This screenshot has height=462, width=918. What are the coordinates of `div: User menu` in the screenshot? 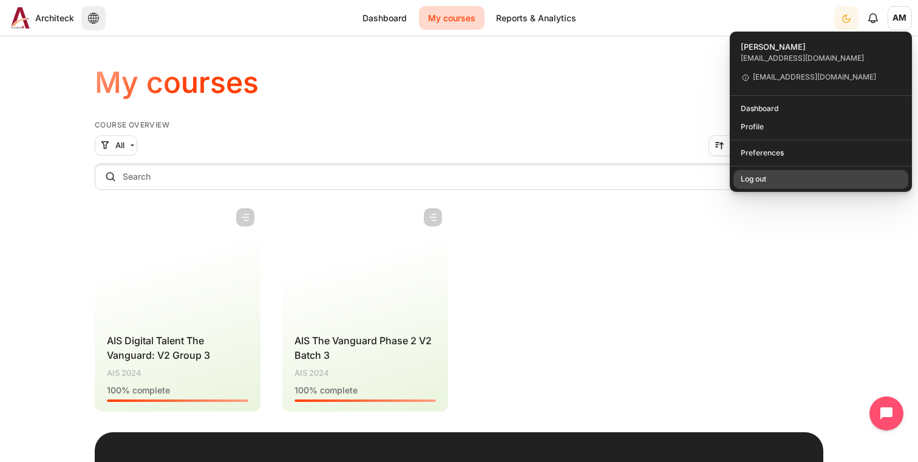 It's located at (821, 112).